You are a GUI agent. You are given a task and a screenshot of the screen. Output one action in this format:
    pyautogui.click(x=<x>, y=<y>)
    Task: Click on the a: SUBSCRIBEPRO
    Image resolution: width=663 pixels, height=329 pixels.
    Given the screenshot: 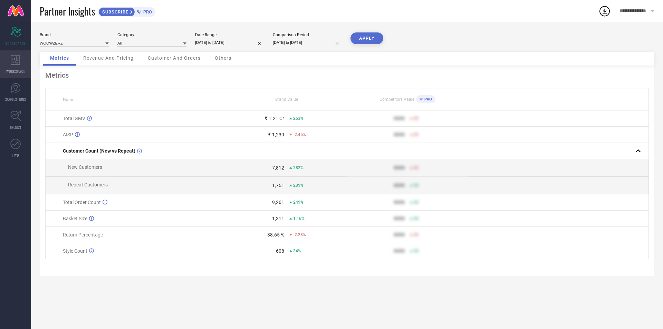 What is the action you would take?
    pyautogui.click(x=127, y=11)
    